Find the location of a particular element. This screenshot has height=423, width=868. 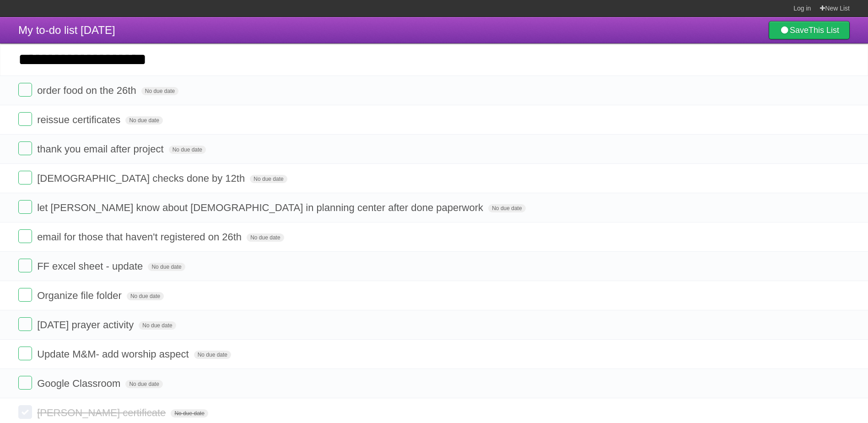

span: email for those that haven't registered on 26th is located at coordinates (141, 237).